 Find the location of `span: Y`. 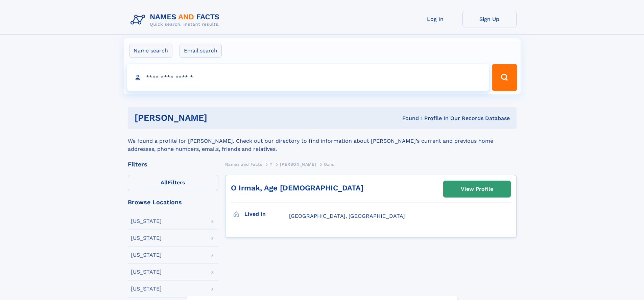

span: Y is located at coordinates (271, 165).